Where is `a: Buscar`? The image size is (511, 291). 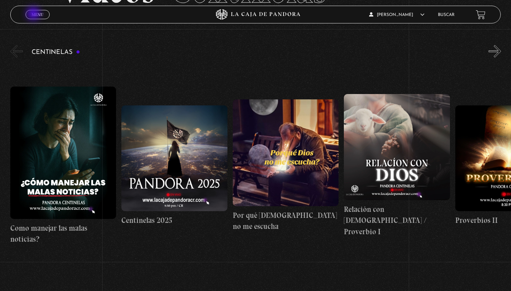
a: Buscar is located at coordinates (446, 15).